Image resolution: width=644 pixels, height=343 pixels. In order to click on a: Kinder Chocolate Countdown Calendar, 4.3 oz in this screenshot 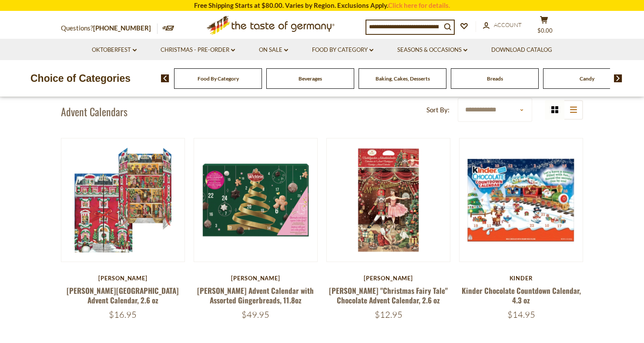, I will do `click(521, 295)`.